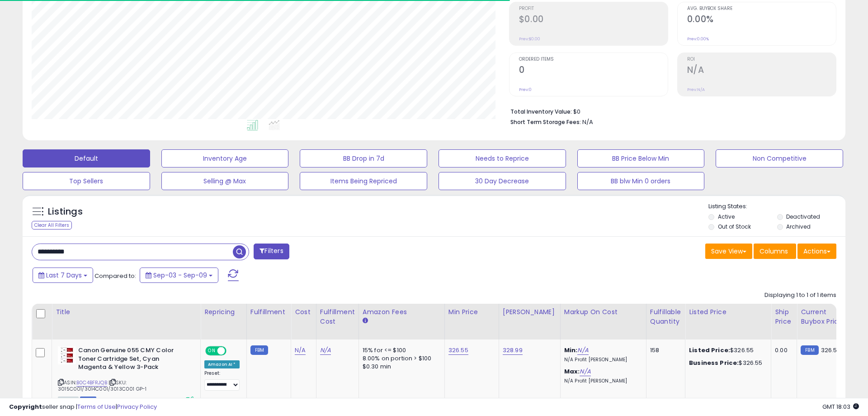  Describe the element at coordinates (222, 381) in the screenshot. I see `div: Preset:` at that location.